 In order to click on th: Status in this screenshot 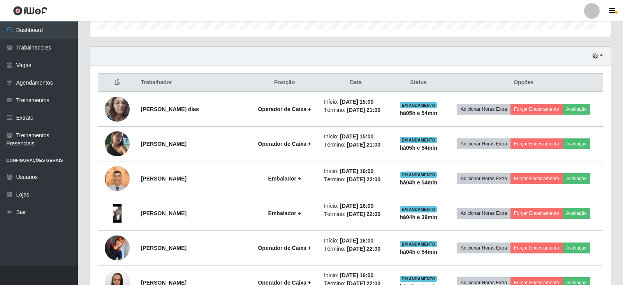, I will do `click(419, 83)`.